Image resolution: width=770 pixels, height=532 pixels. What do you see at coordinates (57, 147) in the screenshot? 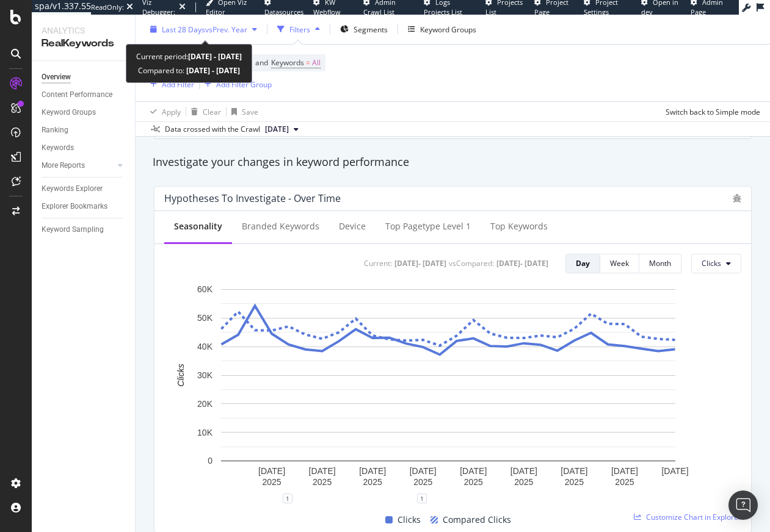
I see `div: Keywords` at bounding box center [57, 147].